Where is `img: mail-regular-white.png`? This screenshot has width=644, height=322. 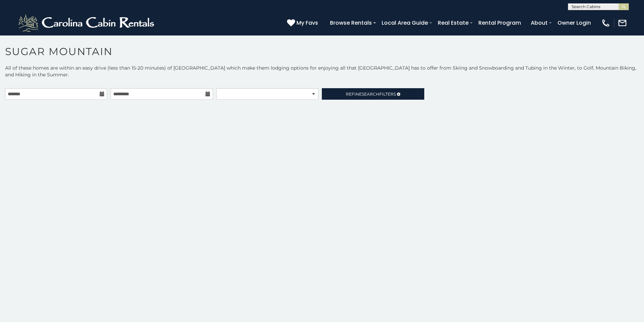 img: mail-regular-white.png is located at coordinates (622, 23).